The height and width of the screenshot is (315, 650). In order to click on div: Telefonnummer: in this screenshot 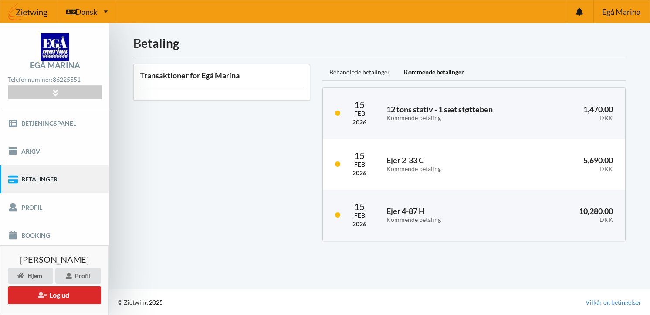, I will do `click(55, 80)`.